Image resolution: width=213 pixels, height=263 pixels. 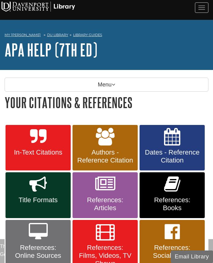 What do you see at coordinates (105, 148) in the screenshot?
I see `a: Authors - Reference Citation` at bounding box center [105, 148].